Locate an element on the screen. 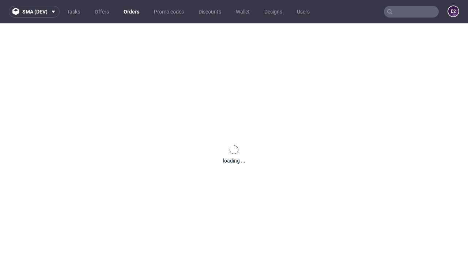 The height and width of the screenshot is (263, 468). button: sma (dev) is located at coordinates (34, 12).